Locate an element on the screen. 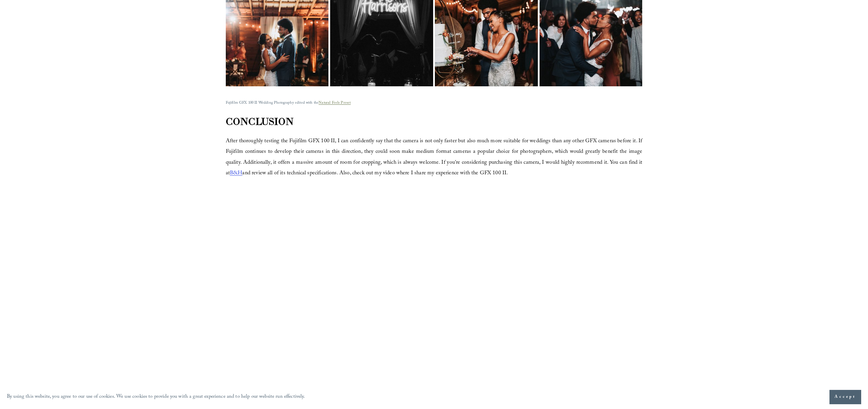 The height and width of the screenshot is (409, 868). span: After thoroughly testing the Fujifilm GFX 100 II, I can confidently say that the camera is not on... is located at coordinates (434, 158).